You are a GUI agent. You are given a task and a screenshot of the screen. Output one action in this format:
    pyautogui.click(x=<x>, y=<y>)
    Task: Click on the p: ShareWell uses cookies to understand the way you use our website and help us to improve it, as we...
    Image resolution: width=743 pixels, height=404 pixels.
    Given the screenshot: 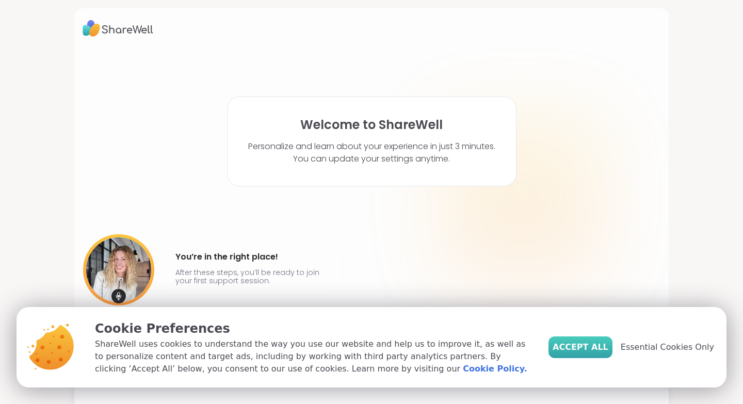 What is the action you would take?
    pyautogui.click(x=313, y=357)
    